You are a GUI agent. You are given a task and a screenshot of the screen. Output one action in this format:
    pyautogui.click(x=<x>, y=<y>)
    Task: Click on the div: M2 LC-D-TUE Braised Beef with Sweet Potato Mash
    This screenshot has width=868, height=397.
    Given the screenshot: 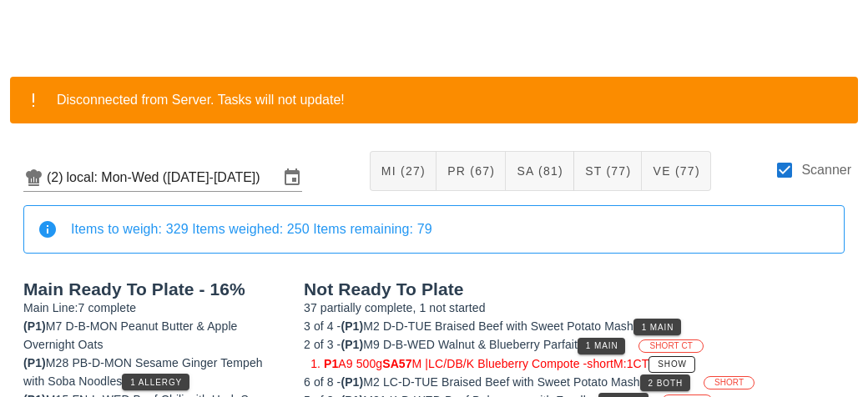 What is the action you would take?
    pyautogui.click(x=574, y=382)
    